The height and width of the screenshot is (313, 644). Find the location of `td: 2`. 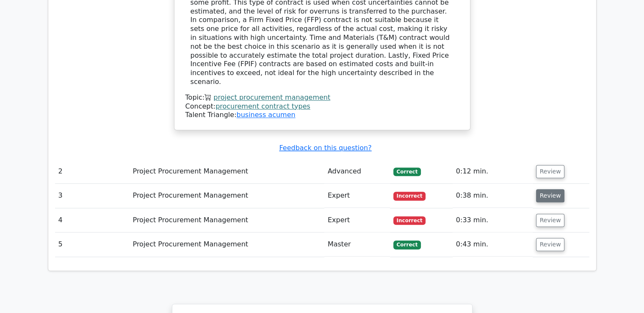

td: 2 is located at coordinates (92, 171).